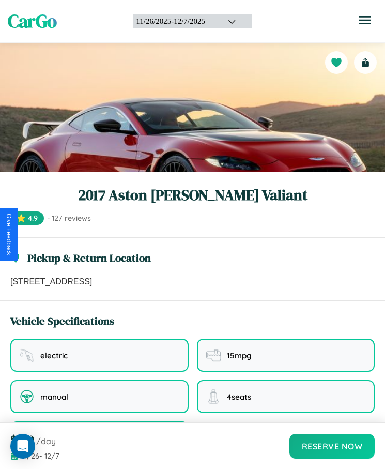  Describe the element at coordinates (214, 355) in the screenshot. I see `img: fuel efficiency` at that location.